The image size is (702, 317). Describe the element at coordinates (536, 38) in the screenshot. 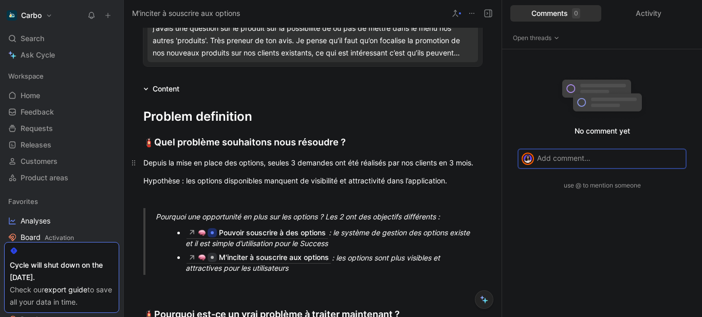

I see `span: Open threads` at that location.